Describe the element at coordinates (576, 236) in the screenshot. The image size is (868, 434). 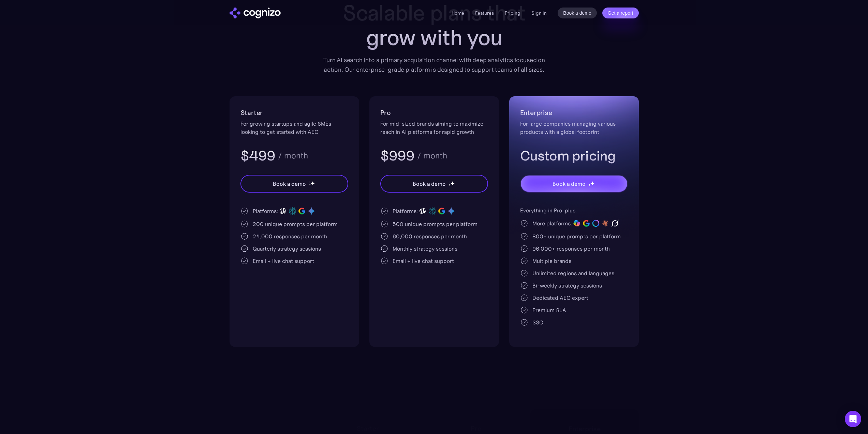
I see `div: 800+ unique prompts per platform` at that location.